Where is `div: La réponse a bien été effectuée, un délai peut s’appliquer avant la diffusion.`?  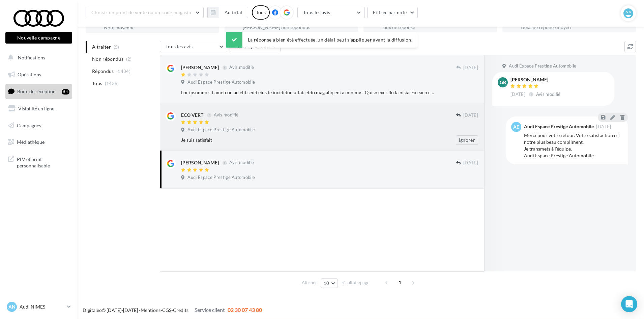 div: La réponse a bien été effectuée, un délai peut s’appliquer avant la diffusion. is located at coordinates (322, 40).